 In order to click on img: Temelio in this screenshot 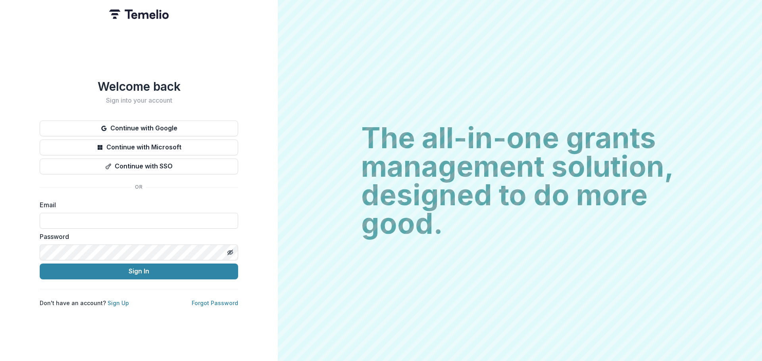, I will do `click(139, 14)`.